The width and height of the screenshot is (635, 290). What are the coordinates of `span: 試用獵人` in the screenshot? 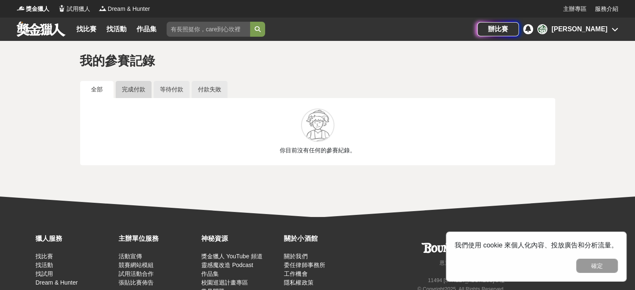 It's located at (78, 9).